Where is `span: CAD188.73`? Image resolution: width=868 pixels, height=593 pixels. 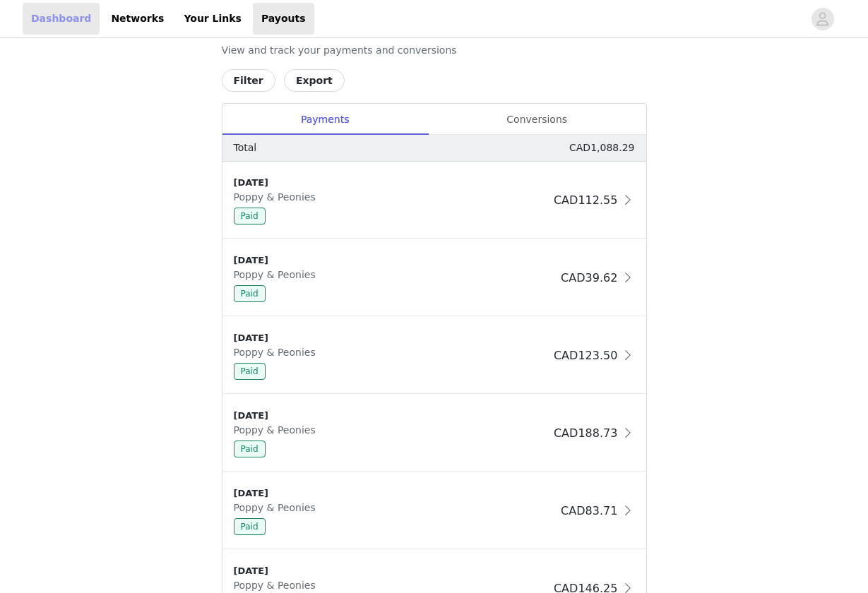 span: CAD188.73 is located at coordinates (585, 432).